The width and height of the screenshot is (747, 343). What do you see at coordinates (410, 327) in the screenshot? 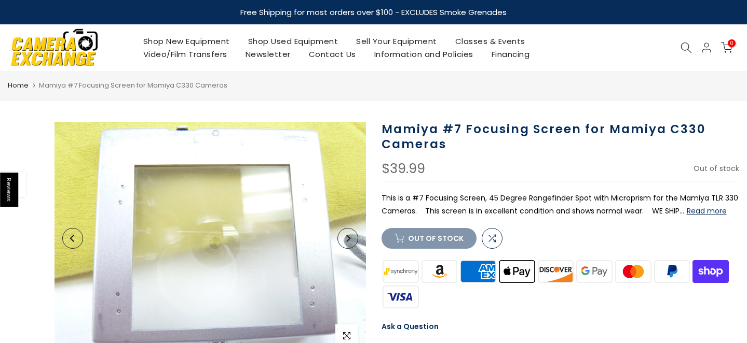
I see `a: Ask a Question` at bounding box center [410, 327].